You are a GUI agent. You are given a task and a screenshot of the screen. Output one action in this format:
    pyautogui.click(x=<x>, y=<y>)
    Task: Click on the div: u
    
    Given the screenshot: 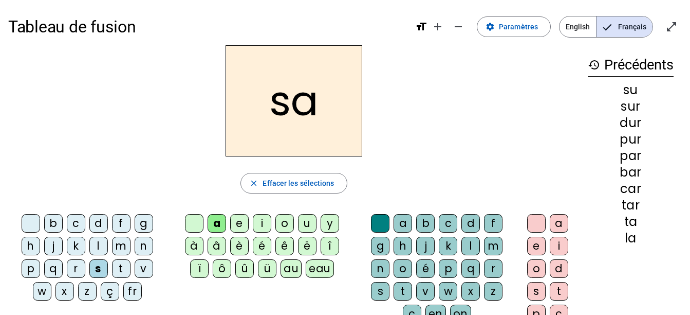 What is the action you would take?
    pyautogui.click(x=307, y=223)
    